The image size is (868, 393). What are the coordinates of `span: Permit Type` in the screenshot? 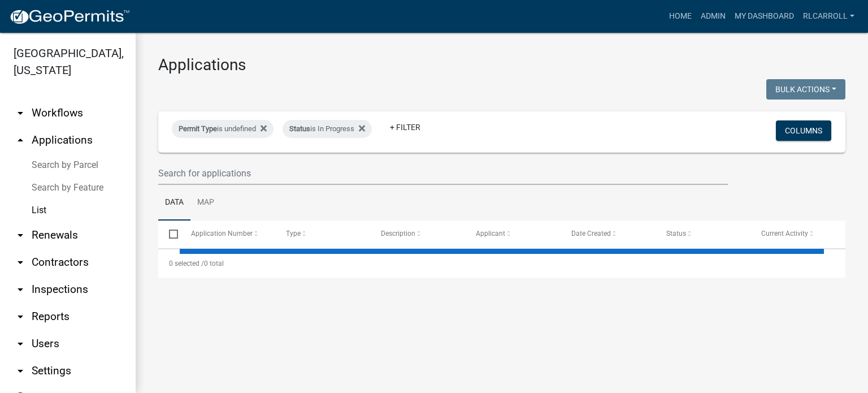 It's located at (198, 128).